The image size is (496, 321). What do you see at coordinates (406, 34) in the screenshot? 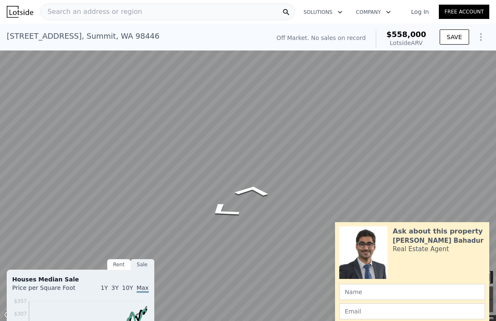
I see `span: $558,000` at bounding box center [406, 34].